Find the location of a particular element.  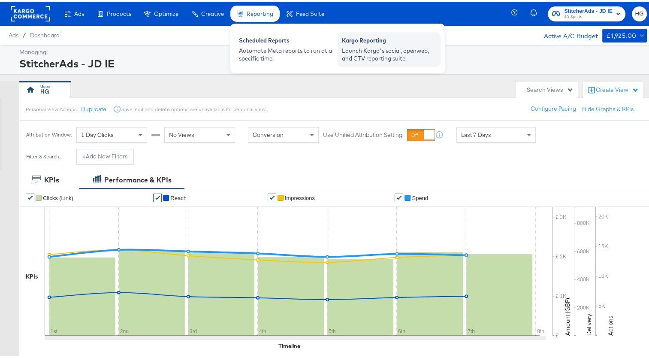

span: Optimize is located at coordinates (166, 12).